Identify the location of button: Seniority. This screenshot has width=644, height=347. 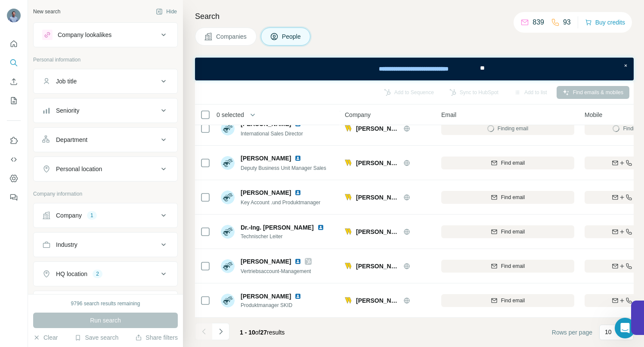
(105, 110).